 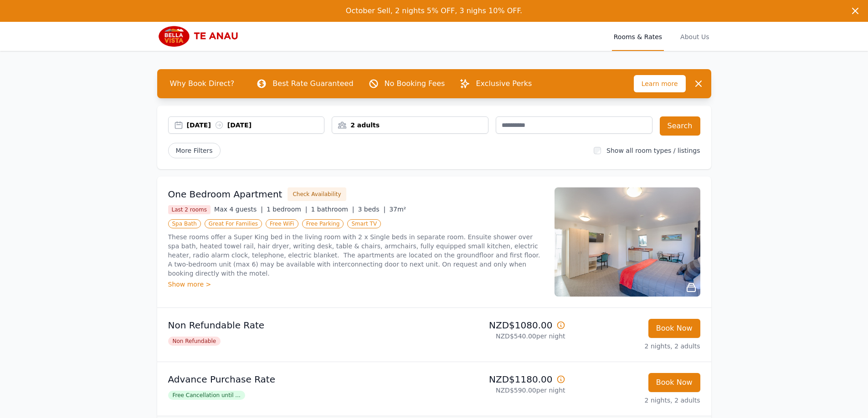 What do you see at coordinates (356, 256) in the screenshot?
I see `p: These rooms offer a Super King bed in the living room with 2 x Single beds in separate room. Ensu...` at bounding box center [356, 256].